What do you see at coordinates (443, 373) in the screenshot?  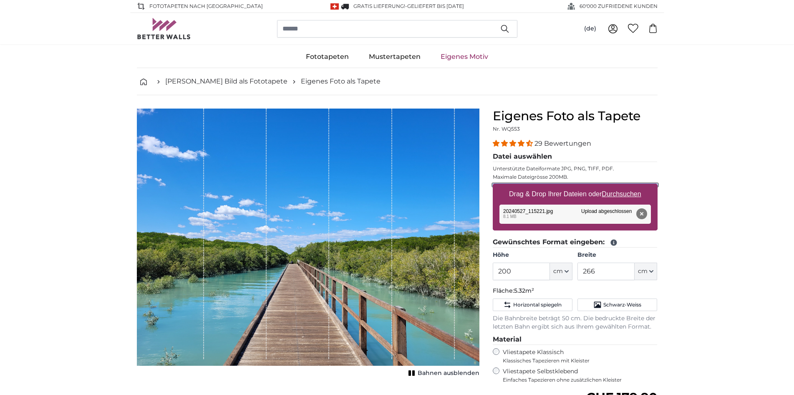 I see `button: Bahnen ausblenden` at bounding box center [443, 373].